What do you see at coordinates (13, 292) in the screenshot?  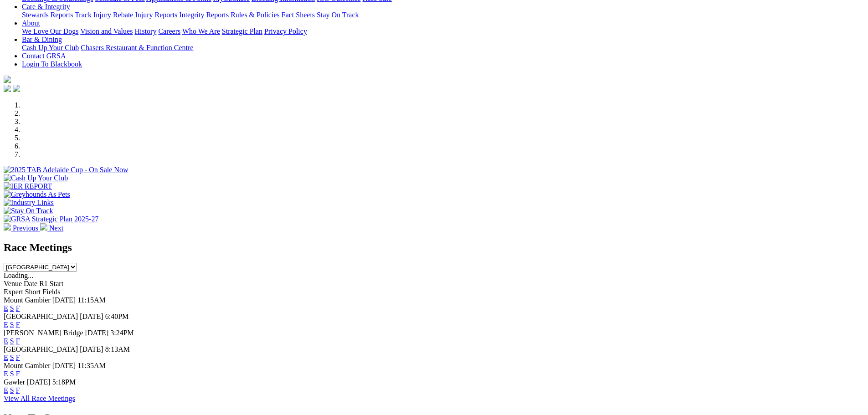 I see `span: Expert` at bounding box center [13, 292].